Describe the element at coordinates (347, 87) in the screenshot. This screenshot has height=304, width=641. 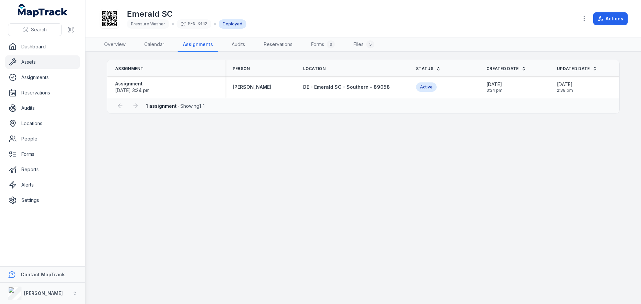
I see `a: DE - Emerald SC - Southern - 89058` at that location.